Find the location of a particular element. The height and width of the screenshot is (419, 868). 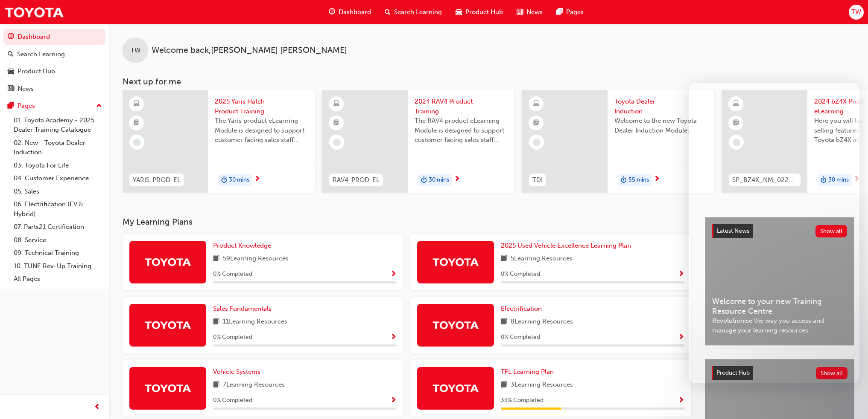

div: Pages is located at coordinates (26, 106).